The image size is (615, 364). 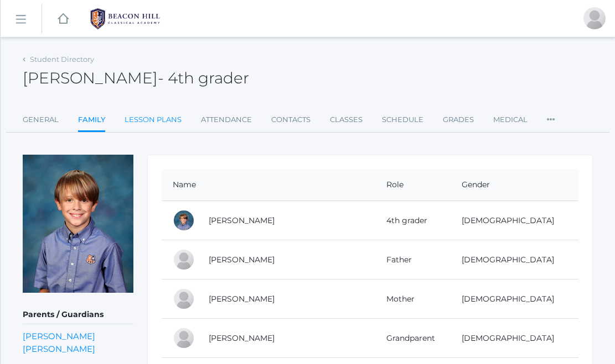 I want to click on img: Jack Crosby, so click(x=78, y=224).